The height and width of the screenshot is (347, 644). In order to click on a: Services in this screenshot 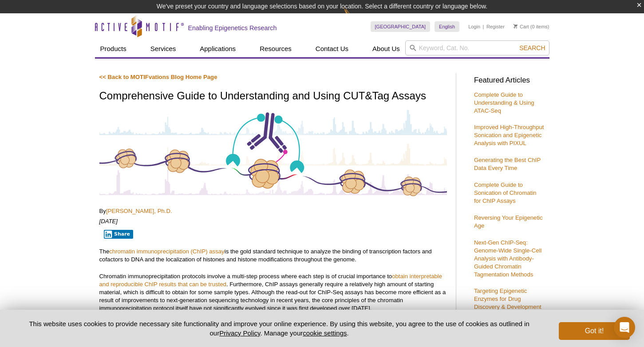, I will do `click(163, 49)`.